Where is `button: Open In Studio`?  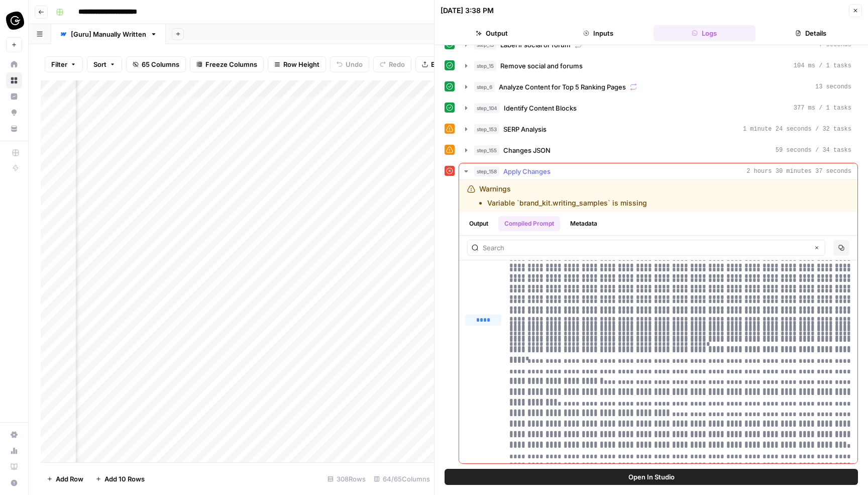 button: Open In Studio is located at coordinates (651, 478).